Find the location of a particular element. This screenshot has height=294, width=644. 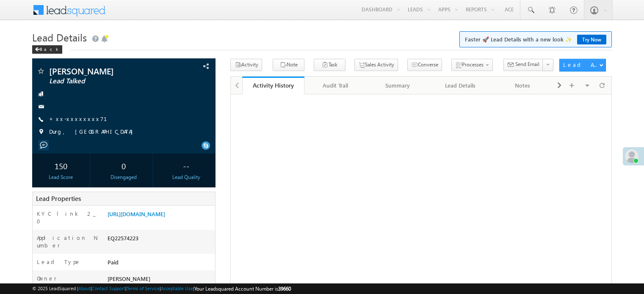

div: Summary is located at coordinates (398, 85).